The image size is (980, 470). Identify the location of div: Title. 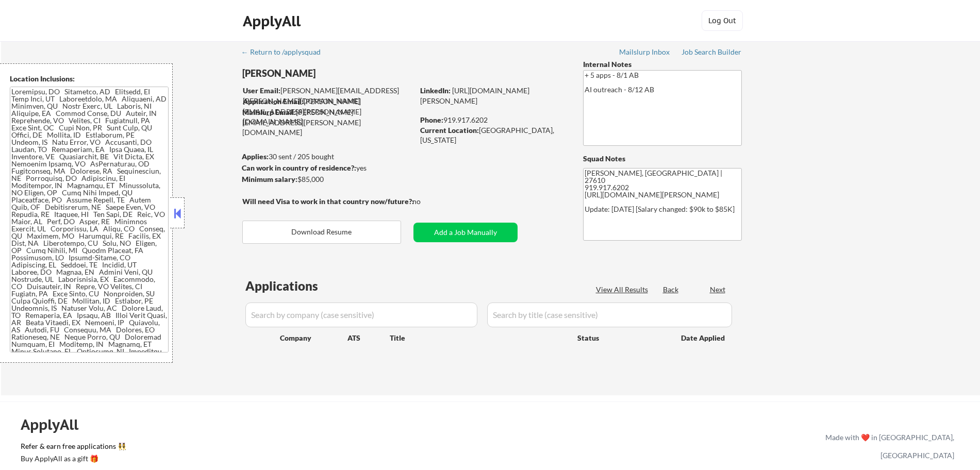
(479, 338).